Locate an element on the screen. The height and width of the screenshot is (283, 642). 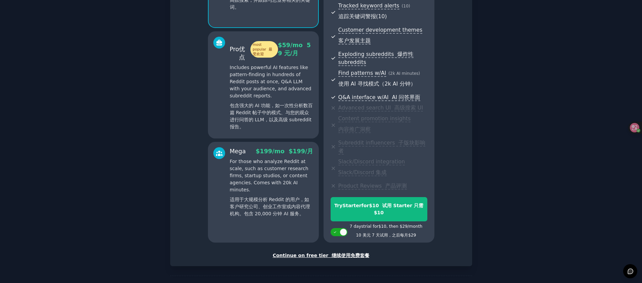
span: Customer development themes is located at coordinates (381, 36).